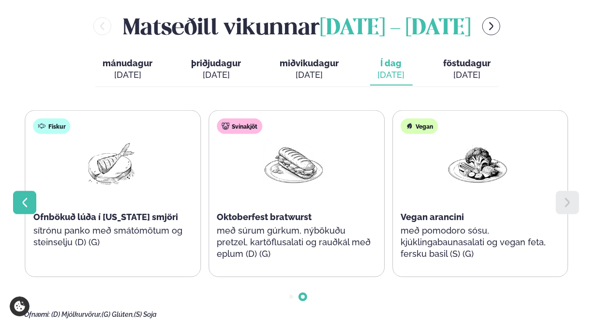 The height and width of the screenshot is (326, 613). I want to click on div: Vegan, so click(419, 126).